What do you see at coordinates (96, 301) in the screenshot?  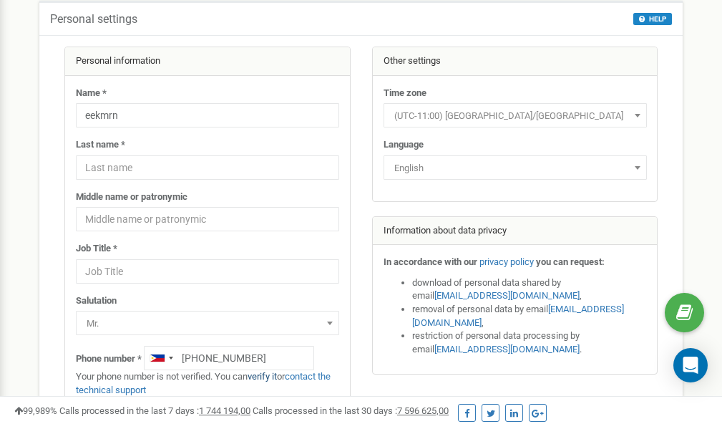 I see `label: Salutation` at bounding box center [96, 301].